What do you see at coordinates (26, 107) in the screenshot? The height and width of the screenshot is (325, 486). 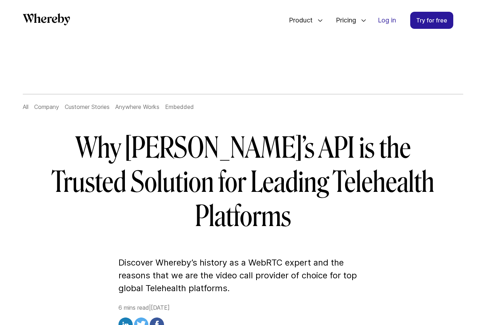 I see `a: All` at bounding box center [26, 107].